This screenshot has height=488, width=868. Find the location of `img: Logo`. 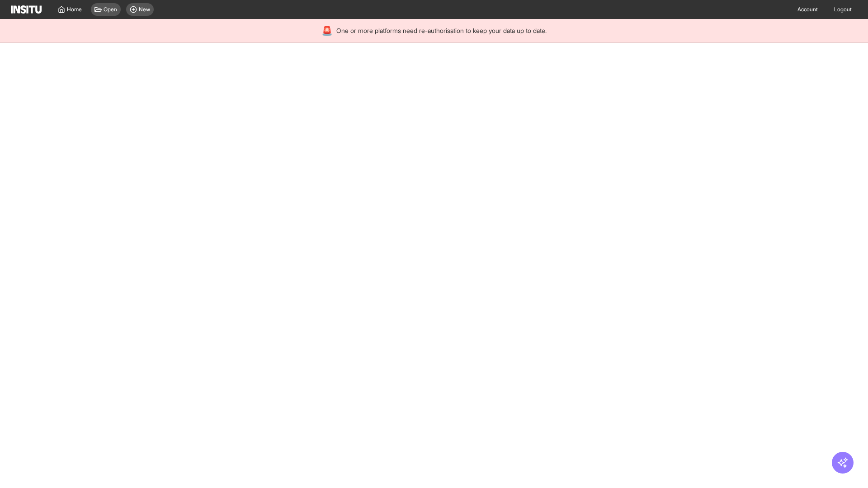

img: Logo is located at coordinates (26, 10).